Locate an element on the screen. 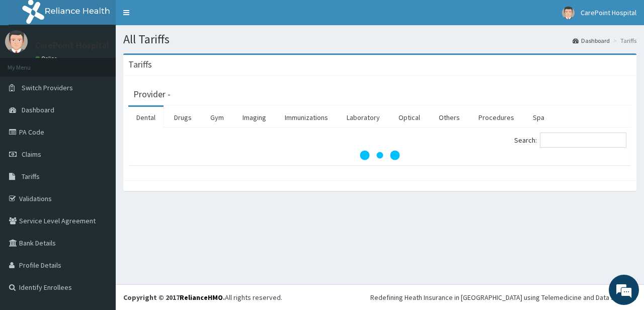 The height and width of the screenshot is (310, 644). a: Online is located at coordinates (48, 58).